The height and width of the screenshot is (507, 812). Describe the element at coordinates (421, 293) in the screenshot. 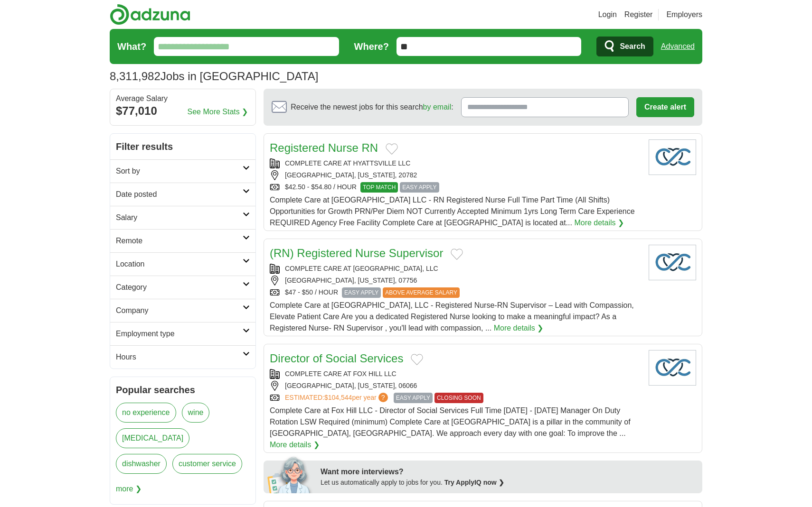

I see `span: ABOVE AVERAGE SALARY` at that location.